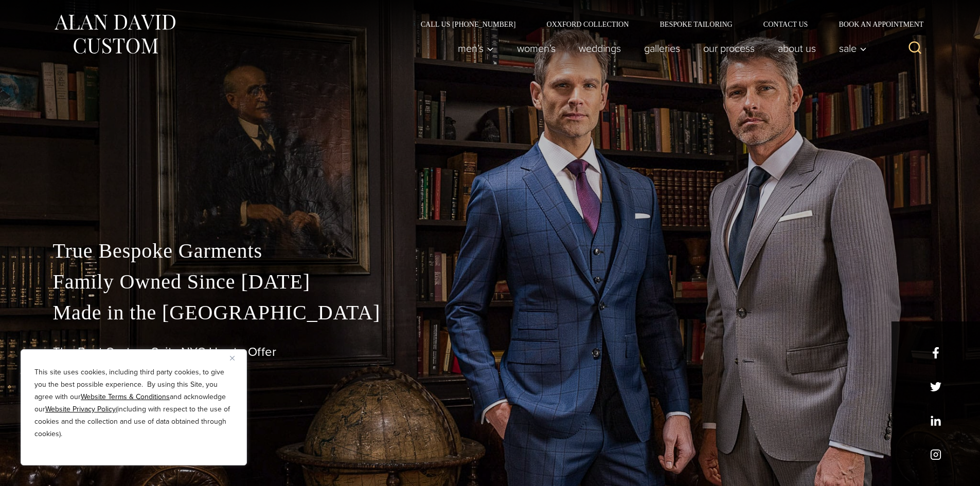  What do you see at coordinates (695, 25) in the screenshot?
I see `a: Bespoke Tailoring` at bounding box center [695, 25].